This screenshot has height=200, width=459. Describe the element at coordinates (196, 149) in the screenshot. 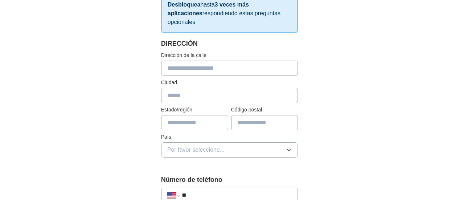

I see `font: Por favor seleccione...` at that location.